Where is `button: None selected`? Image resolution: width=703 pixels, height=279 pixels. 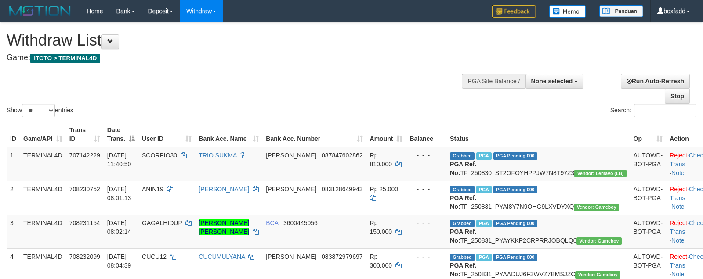 button: None selected is located at coordinates (554, 81).